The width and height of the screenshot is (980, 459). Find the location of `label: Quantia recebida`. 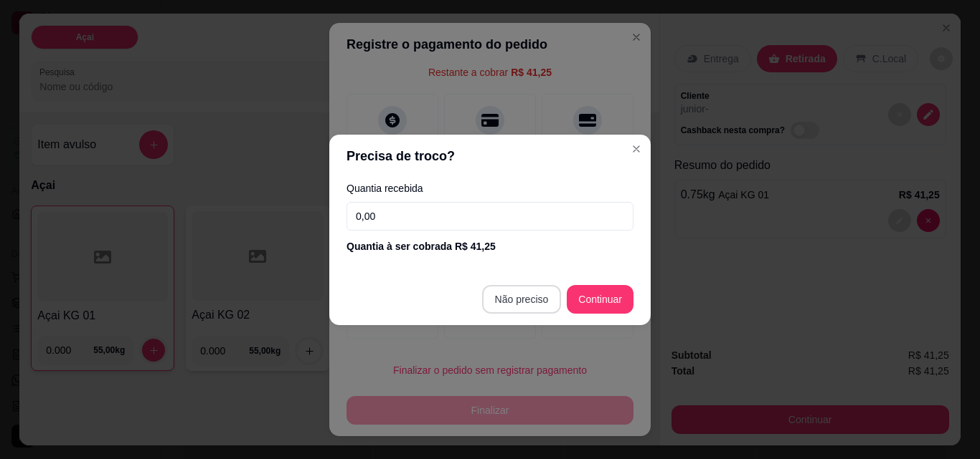

label: Quantia recebida is located at coordinates (490, 188).